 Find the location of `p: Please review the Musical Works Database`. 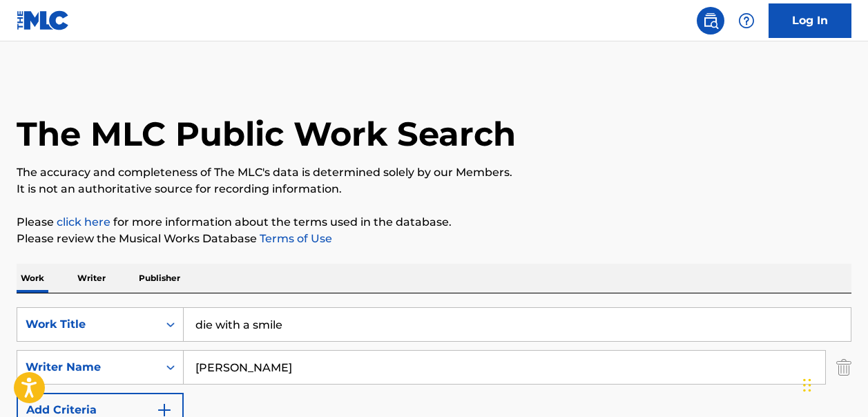

p: Please review the Musical Works Database is located at coordinates (434, 239).